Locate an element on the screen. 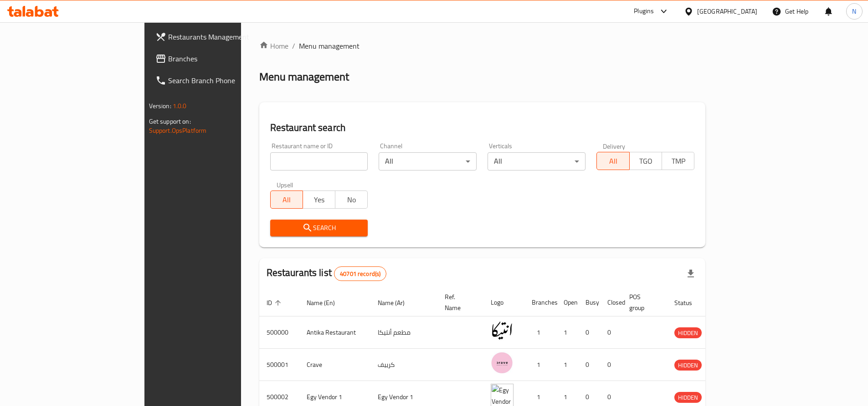  a: Branches is located at coordinates (218, 58).